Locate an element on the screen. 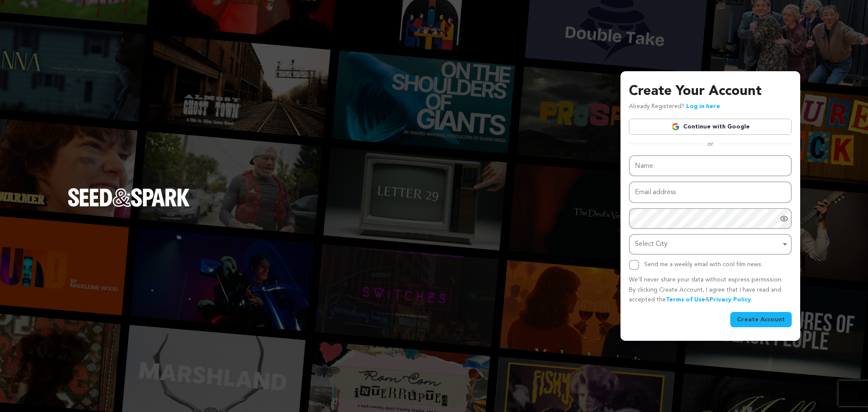 The image size is (868, 412). p: We’ll never share your data without express permission. By clicking Create Account, I agree that ... is located at coordinates (710, 290).